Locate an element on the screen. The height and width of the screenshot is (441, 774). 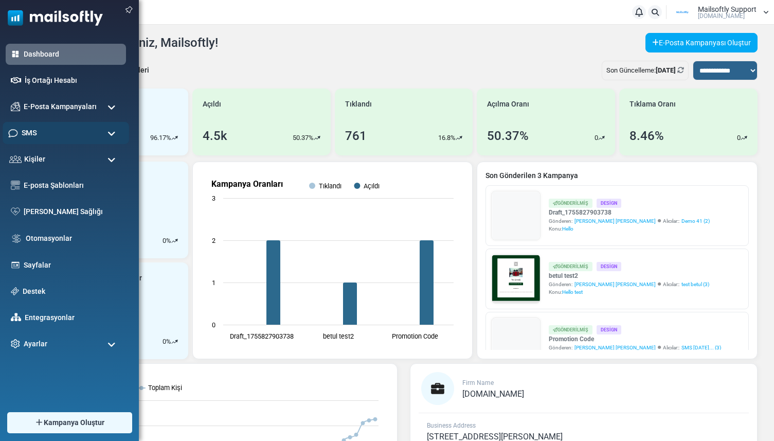
text: 1 is located at coordinates (213, 282).